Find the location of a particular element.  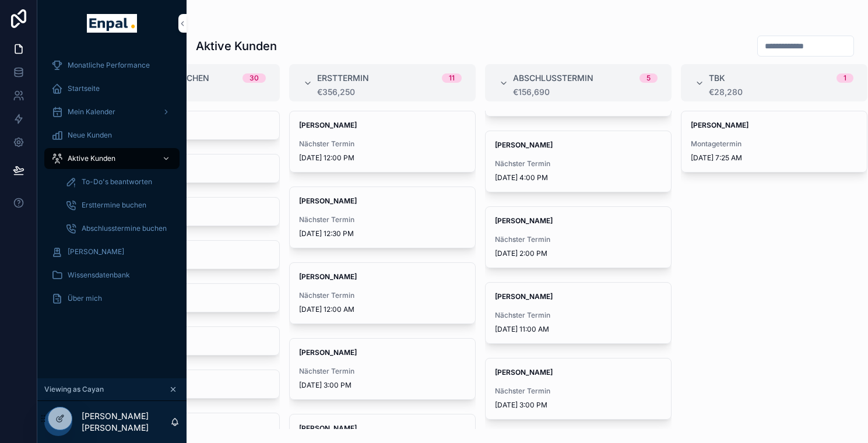

span: Montagetermin is located at coordinates (774, 144).